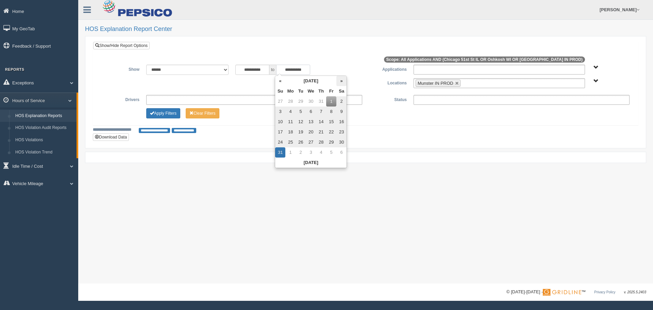  I want to click on td: 11, so click(290, 122).